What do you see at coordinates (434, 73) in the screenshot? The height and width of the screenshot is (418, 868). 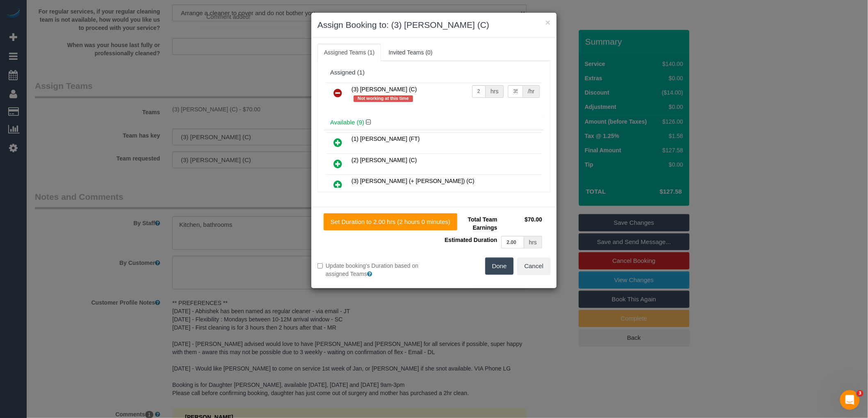 I see `div: Assigned (1)` at bounding box center [434, 73].